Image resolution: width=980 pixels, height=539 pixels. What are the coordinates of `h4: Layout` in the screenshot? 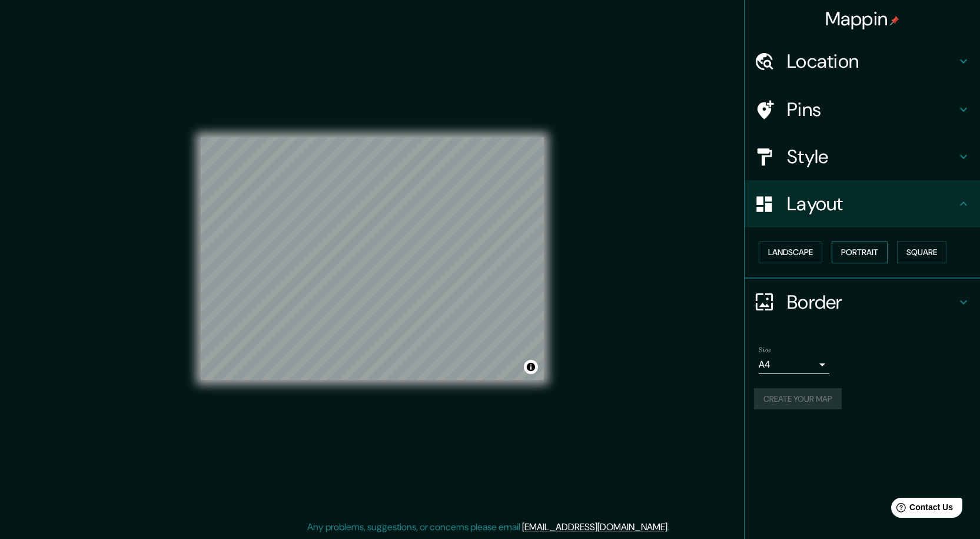 It's located at (872, 204).